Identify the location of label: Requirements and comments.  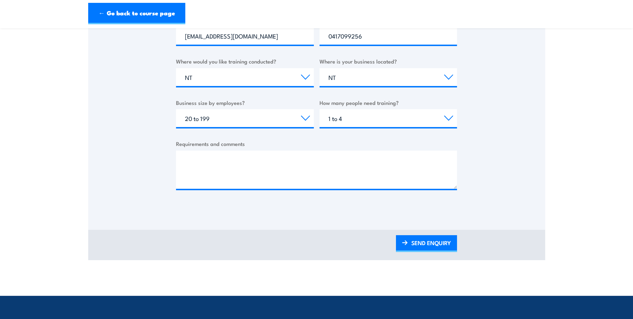
(317, 144).